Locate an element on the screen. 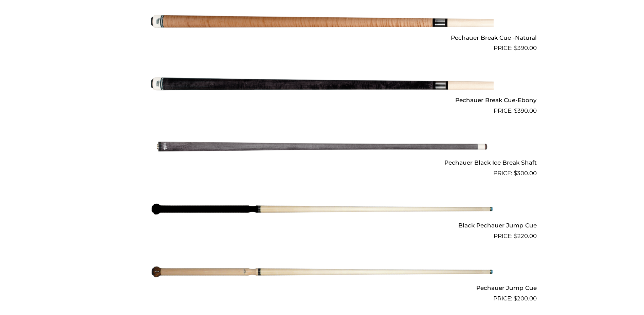 This screenshot has height=315, width=644. a: Pechauer Jump Cue $200.00 is located at coordinates (322, 273).